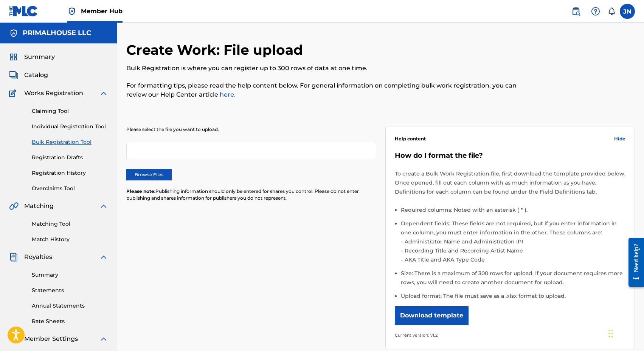  Describe the element at coordinates (32, 57) in the screenshot. I see `a: SummarySummary` at that location.